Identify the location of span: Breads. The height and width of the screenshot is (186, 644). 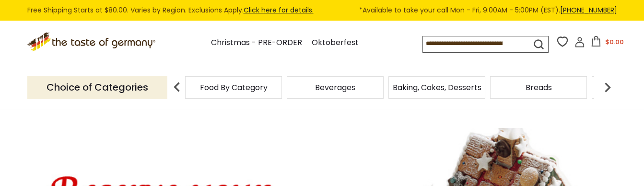
(538, 87).